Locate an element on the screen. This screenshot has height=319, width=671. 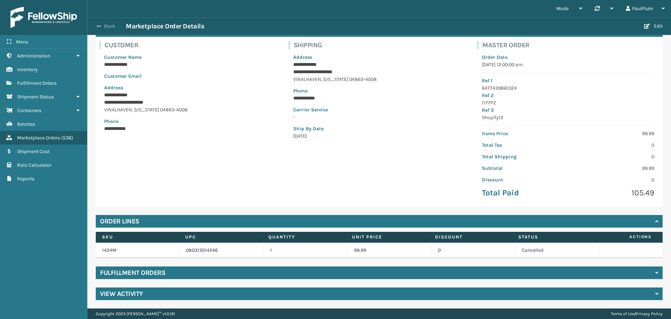
span: Rate Calculator is located at coordinates (34, 165).